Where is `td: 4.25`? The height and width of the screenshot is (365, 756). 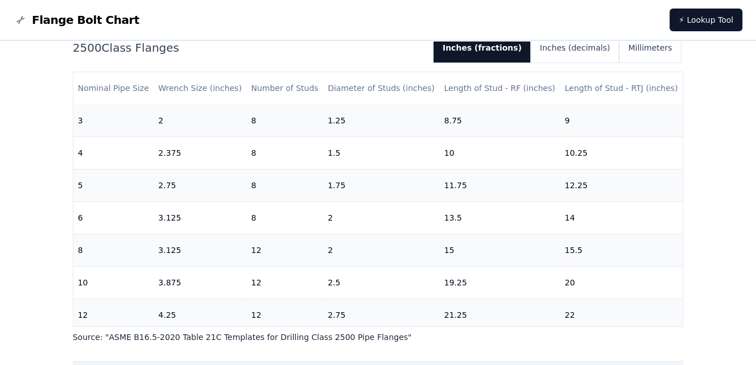
td: 4.25 is located at coordinates (200, 315).